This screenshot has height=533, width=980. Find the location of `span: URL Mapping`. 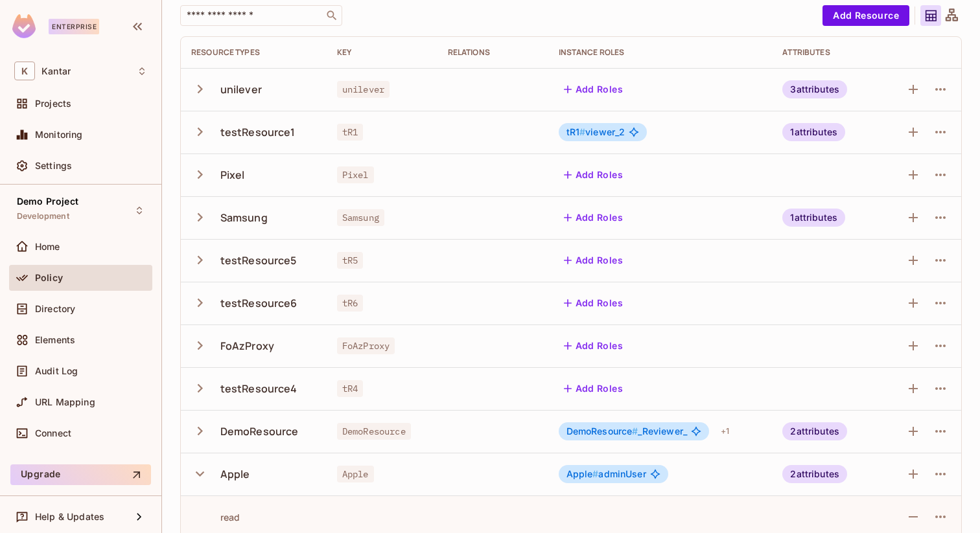

span: URL Mapping is located at coordinates (64, 403).